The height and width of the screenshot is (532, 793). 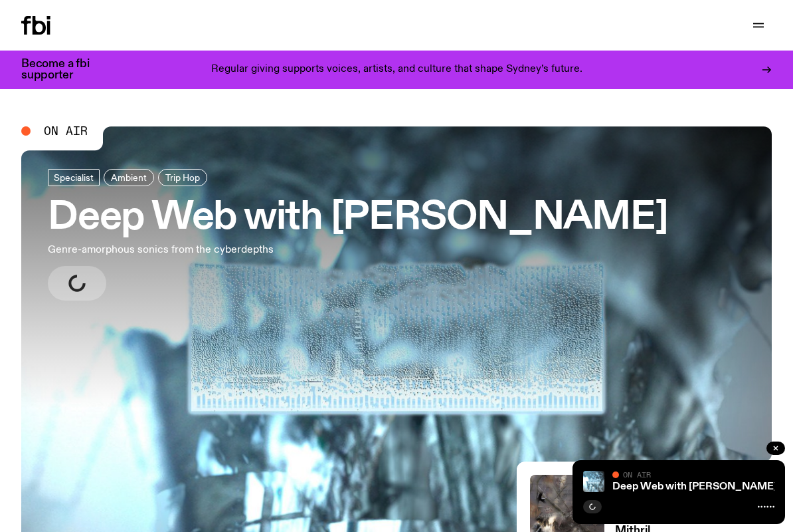 What do you see at coordinates (129, 176) in the screenshot?
I see `span: Ambient` at bounding box center [129, 176].